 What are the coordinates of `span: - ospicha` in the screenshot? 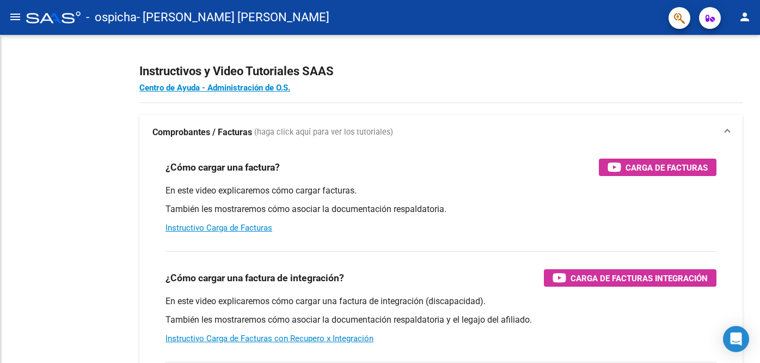 It's located at (111, 17).